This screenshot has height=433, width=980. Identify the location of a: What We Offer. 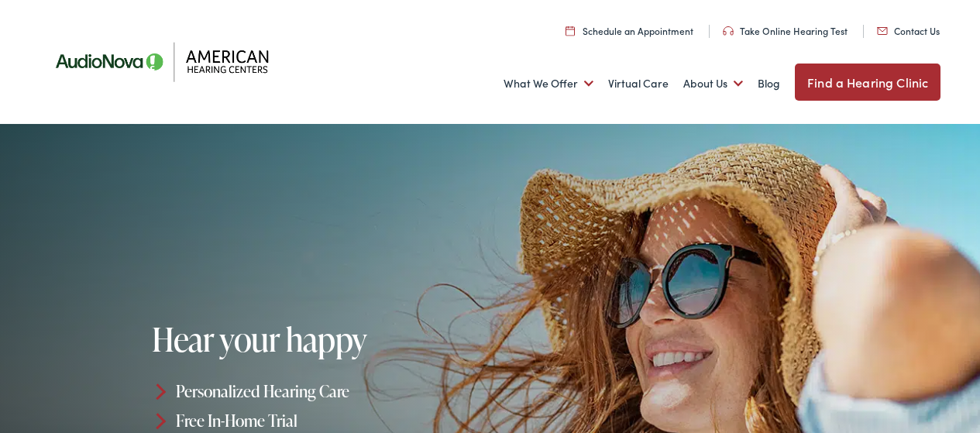
(549, 83).